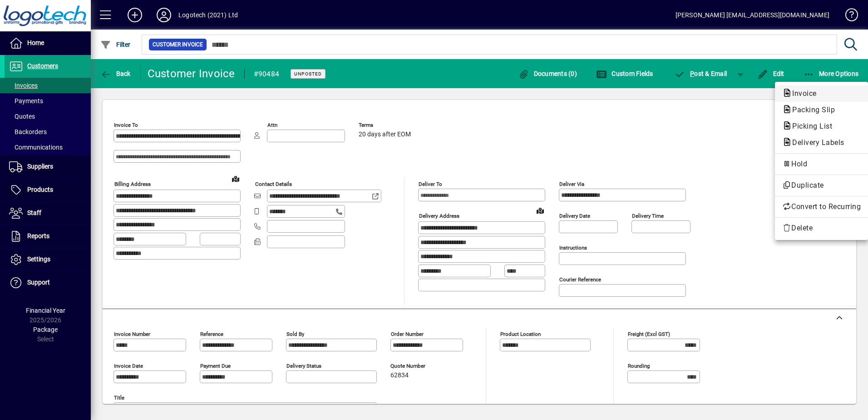 The height and width of the screenshot is (420, 868). What do you see at coordinates (816, 142) in the screenshot?
I see `span: Delivery Labels` at bounding box center [816, 142].